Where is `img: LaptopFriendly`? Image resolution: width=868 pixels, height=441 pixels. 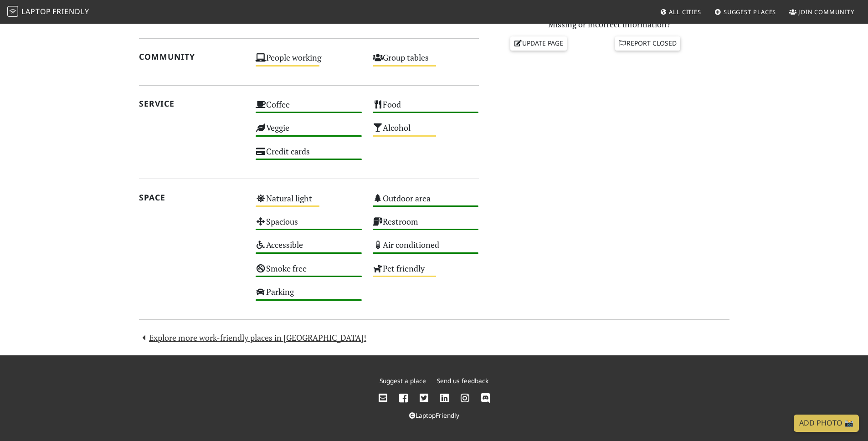
img: LaptopFriendly is located at coordinates (13, 11).